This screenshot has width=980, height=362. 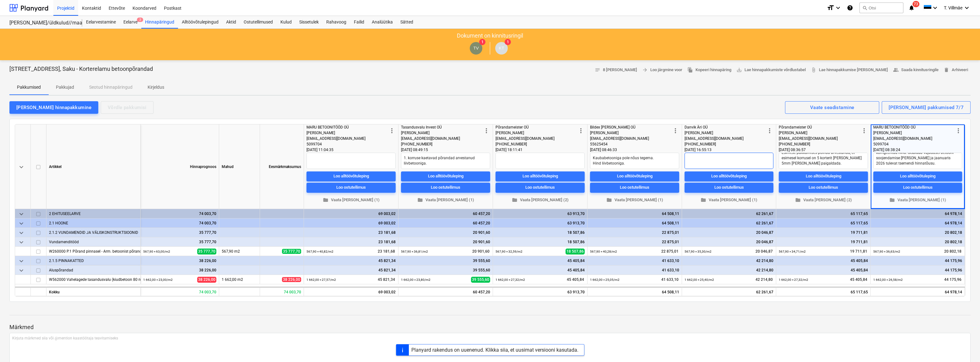 What do you see at coordinates (604, 251) in the screenshot?
I see `small: 567,90 × 40,28 / m2` at bounding box center [604, 251].